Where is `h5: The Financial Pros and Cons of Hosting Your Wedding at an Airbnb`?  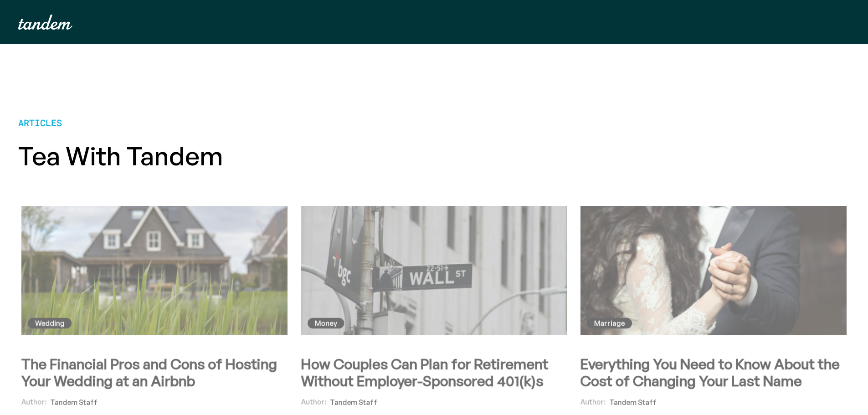
h5: The Financial Pros and Cons of Hosting Your Wedding at an Airbnb is located at coordinates (155, 373).